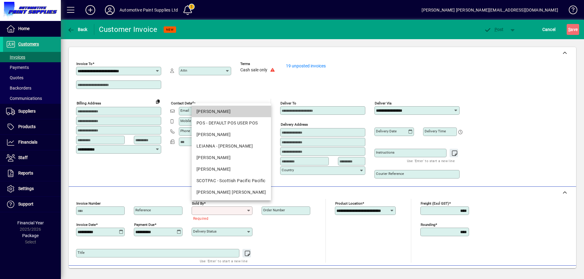  What do you see at coordinates (258, 64) in the screenshot?
I see `span: Terms` at bounding box center [258, 64].